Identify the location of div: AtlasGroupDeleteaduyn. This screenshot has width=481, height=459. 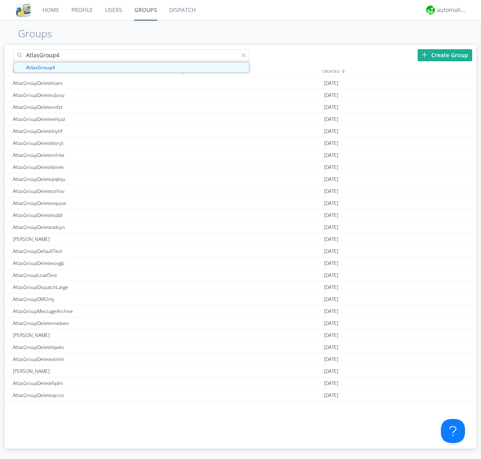
(88, 227).